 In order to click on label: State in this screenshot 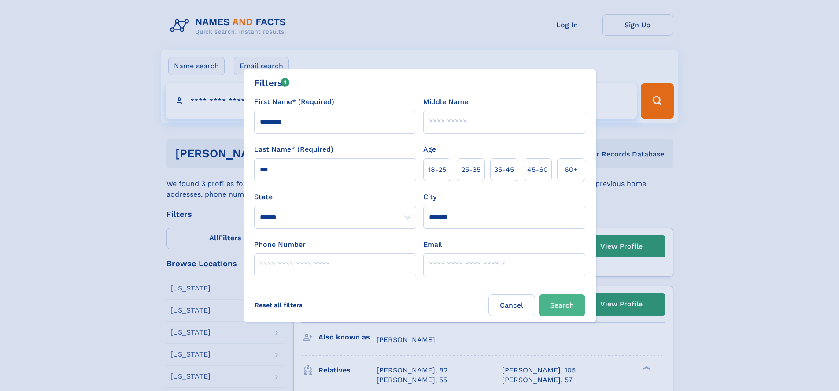, I will do `click(335, 197)`.